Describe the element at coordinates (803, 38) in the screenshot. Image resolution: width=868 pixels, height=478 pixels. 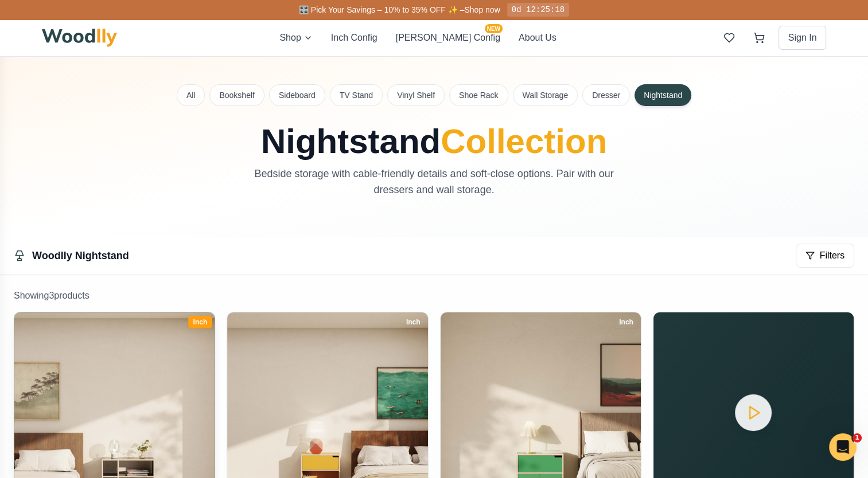
I see `button: Sign In` at that location.